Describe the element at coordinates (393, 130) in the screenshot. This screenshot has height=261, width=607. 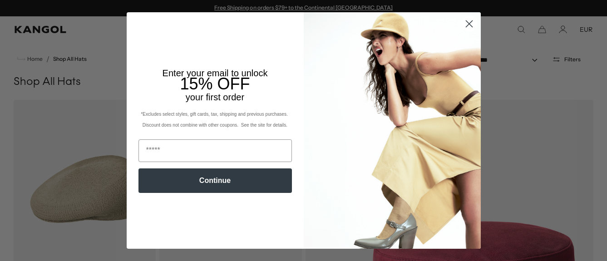
I see `img: 93be19ad-e773-4382-80b9-c9d740c9197f.jpeg` at that location.